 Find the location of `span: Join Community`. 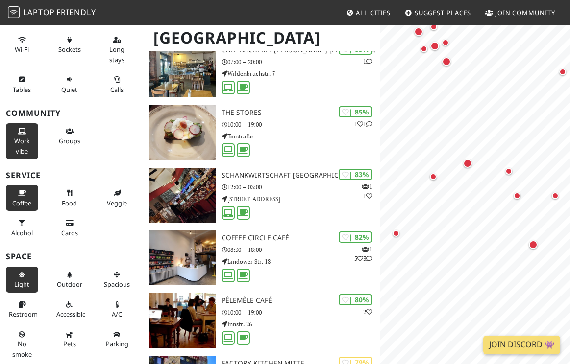

span: Join Community is located at coordinates (524, 13).